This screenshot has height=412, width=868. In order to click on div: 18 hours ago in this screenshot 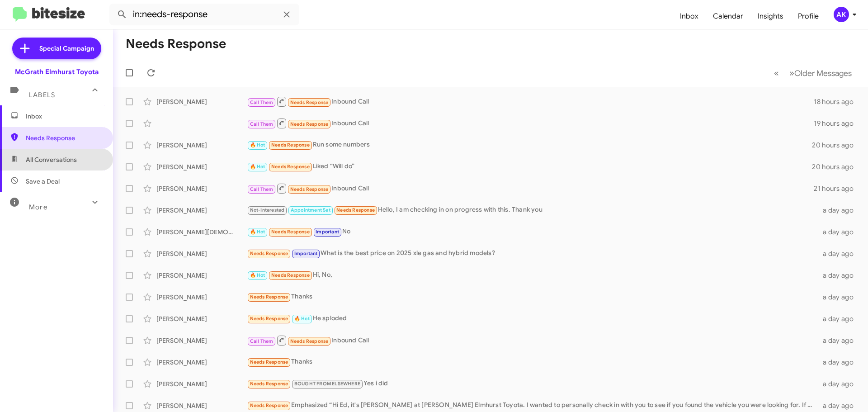, I will do `click(837, 102)`.